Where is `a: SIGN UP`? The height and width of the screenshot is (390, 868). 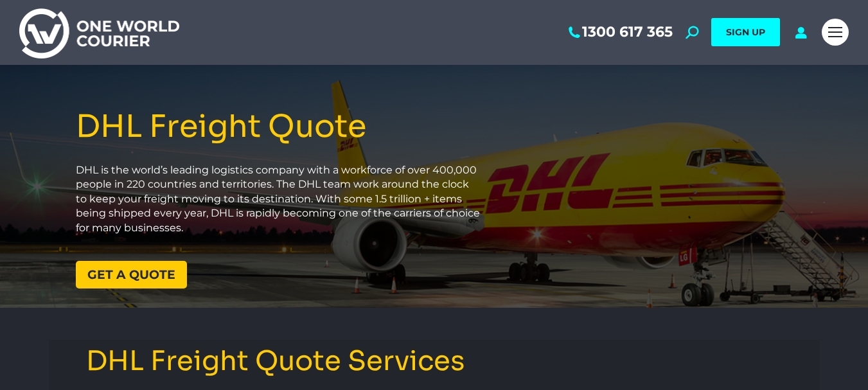 a: SIGN UP is located at coordinates (745, 32).